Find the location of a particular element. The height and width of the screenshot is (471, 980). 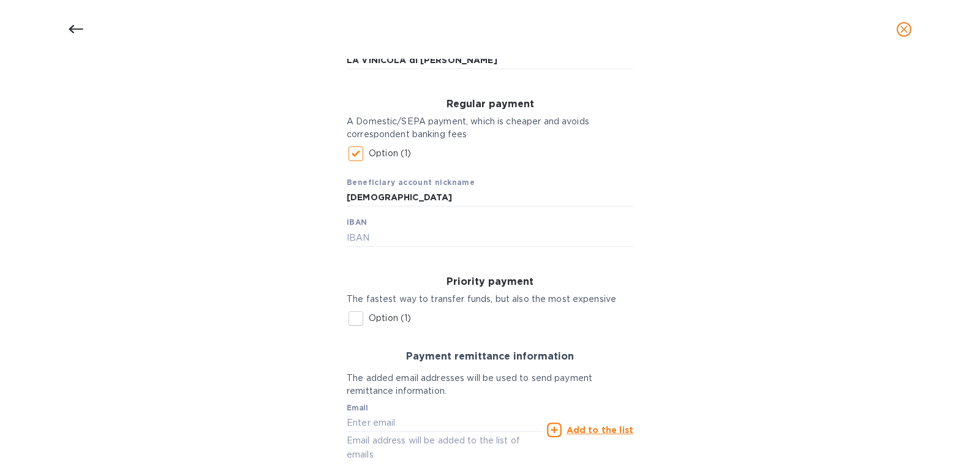

b: Beneficiary account nickname is located at coordinates (410, 182).